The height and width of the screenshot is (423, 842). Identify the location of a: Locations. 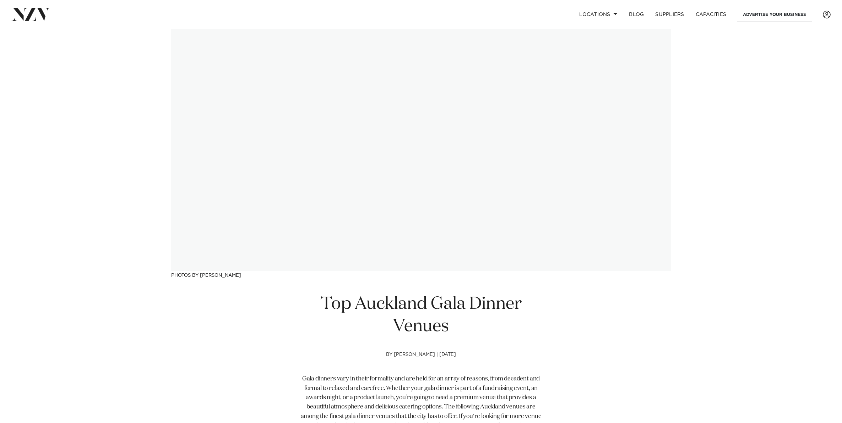
(598, 14).